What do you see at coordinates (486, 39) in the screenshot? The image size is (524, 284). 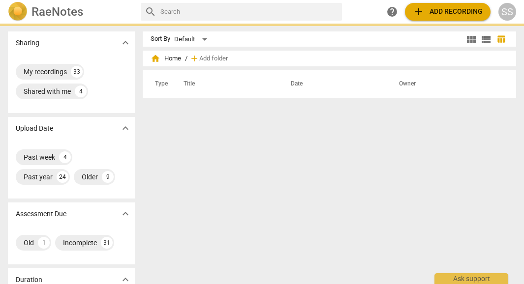 I see `span: view_list` at bounding box center [486, 39].